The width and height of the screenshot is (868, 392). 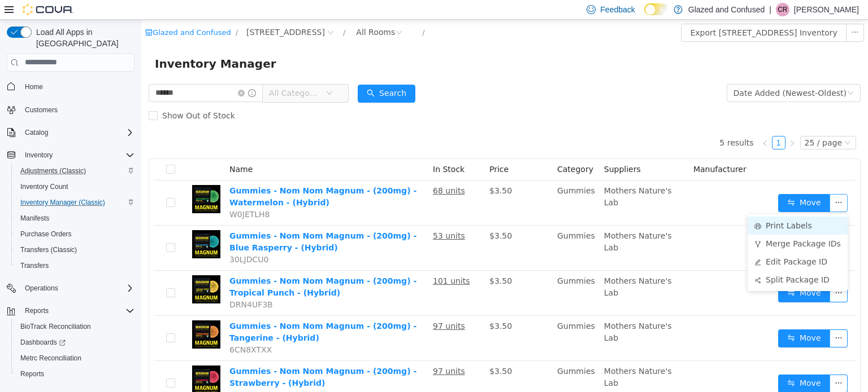 I want to click on a: Dashboards, so click(x=75, y=342).